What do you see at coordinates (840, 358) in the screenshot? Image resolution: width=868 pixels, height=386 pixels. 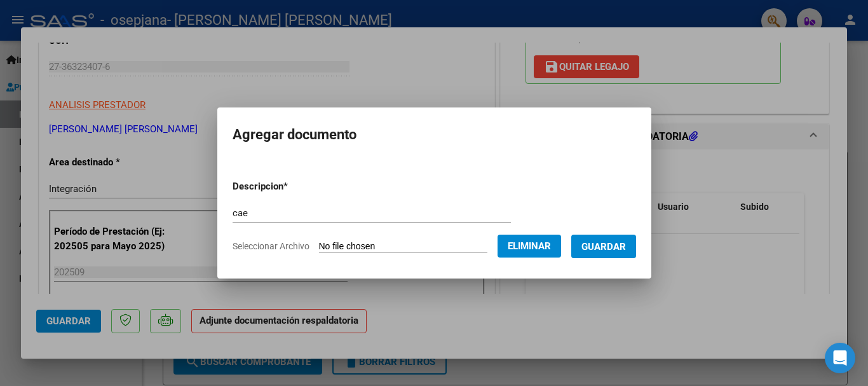 I see `div: Open Intercom Messenger` at bounding box center [840, 358].